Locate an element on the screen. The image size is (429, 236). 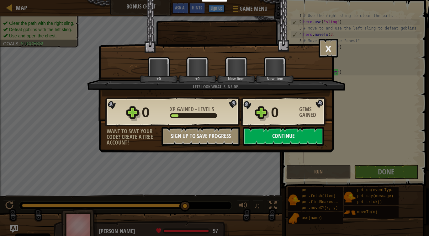
span: 5 is located at coordinates (213, 109).